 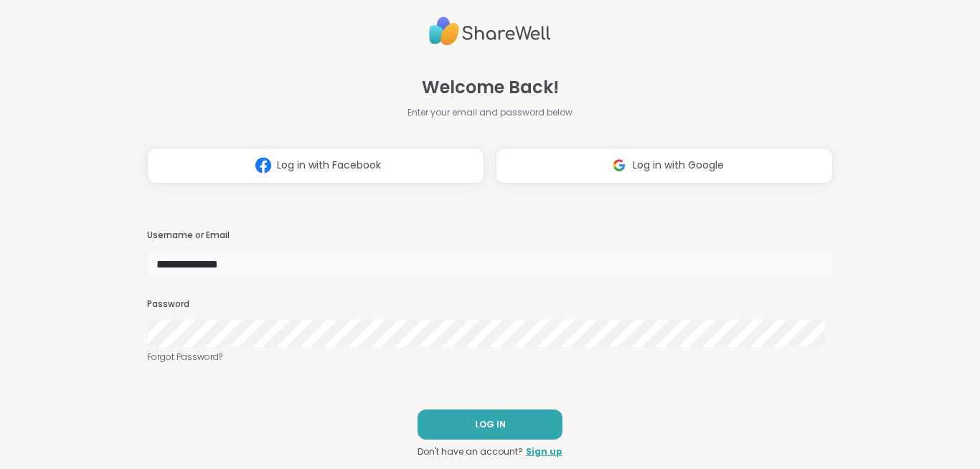 I want to click on a: Sign up, so click(x=544, y=452).